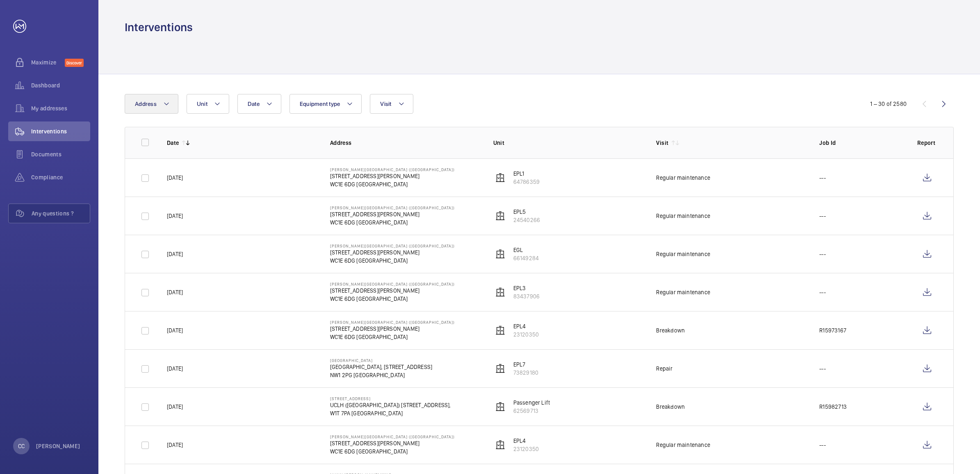 This screenshot has height=474, width=980. Describe the element at coordinates (61, 177) in the screenshot. I see `span: Compliance` at that location.